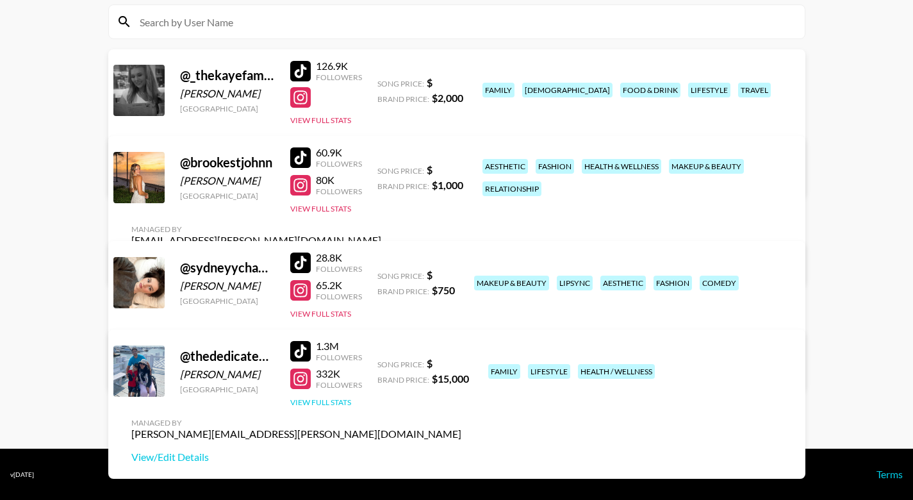 The image size is (913, 500). Describe the element at coordinates (617, 371) in the screenshot. I see `div: health / wellness` at that location.